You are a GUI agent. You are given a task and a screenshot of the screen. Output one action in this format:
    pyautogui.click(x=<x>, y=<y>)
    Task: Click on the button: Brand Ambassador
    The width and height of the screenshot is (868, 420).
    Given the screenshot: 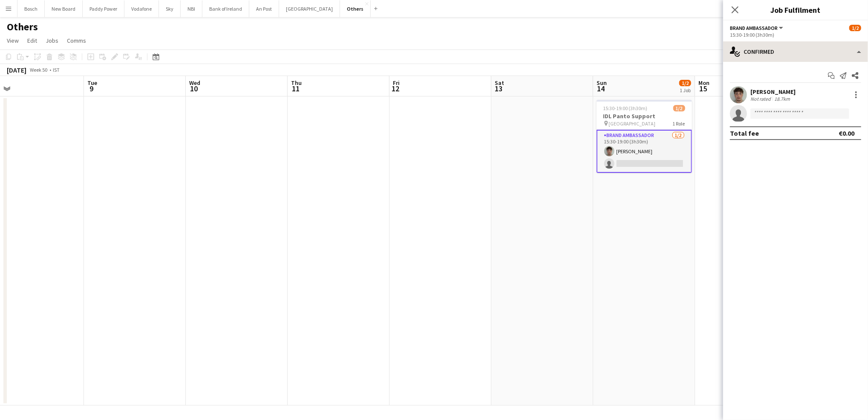 What is the action you would take?
    pyautogui.click(x=758, y=28)
    